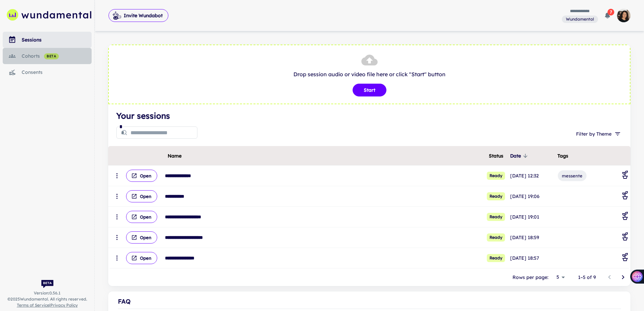 This screenshot has width=644, height=311. What do you see at coordinates (47, 56) in the screenshot?
I see `a: cohorts beta` at bounding box center [47, 56].